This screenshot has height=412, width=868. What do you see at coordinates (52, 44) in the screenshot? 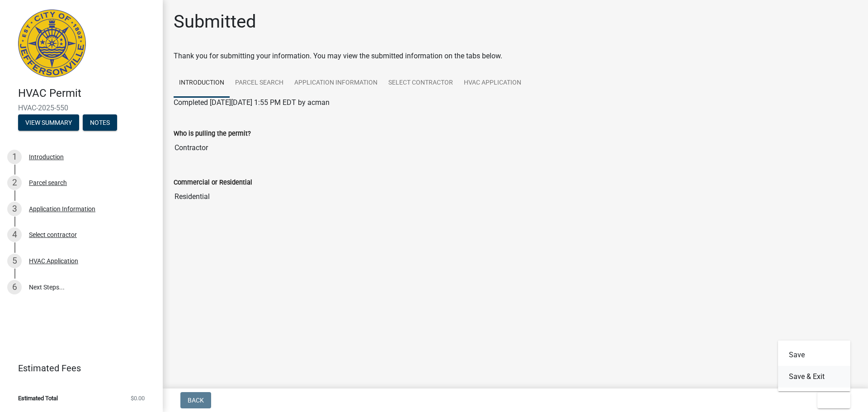
I see `img: City of Jeffersonville, Indiana` at bounding box center [52, 44].